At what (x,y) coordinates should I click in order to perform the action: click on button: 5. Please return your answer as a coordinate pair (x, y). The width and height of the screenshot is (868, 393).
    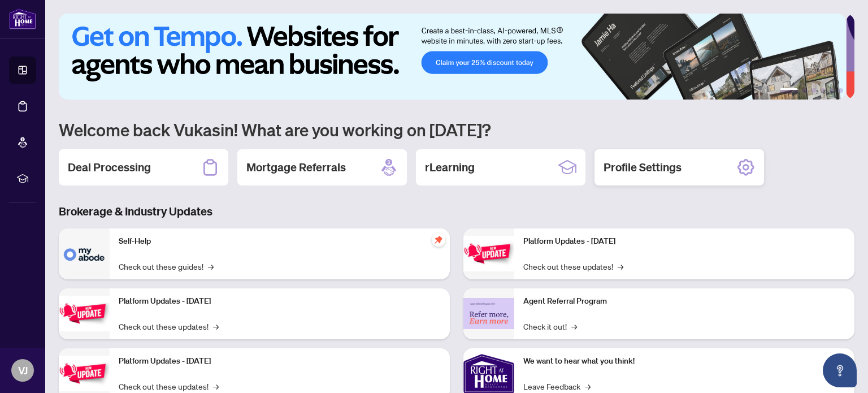
    Looking at the image, I should click on (832, 91).